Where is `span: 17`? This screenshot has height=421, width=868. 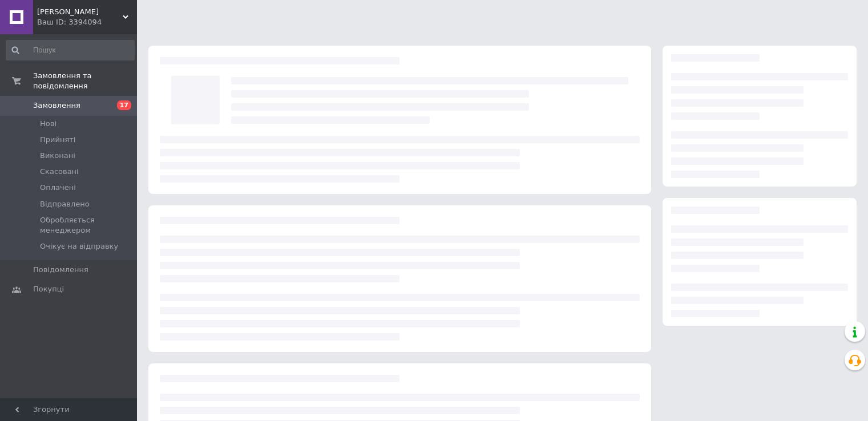
span: 17 is located at coordinates (124, 105).